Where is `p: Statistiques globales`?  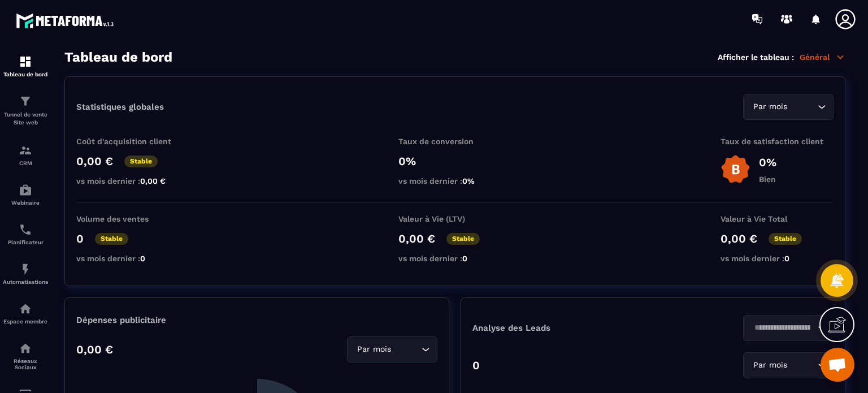
p: Statistiques globales is located at coordinates (120, 107).